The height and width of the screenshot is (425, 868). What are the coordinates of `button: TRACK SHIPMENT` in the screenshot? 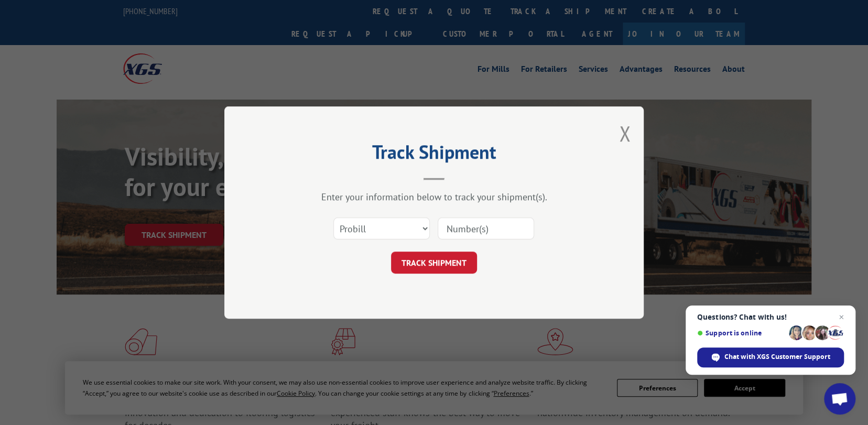 It's located at (434, 263).